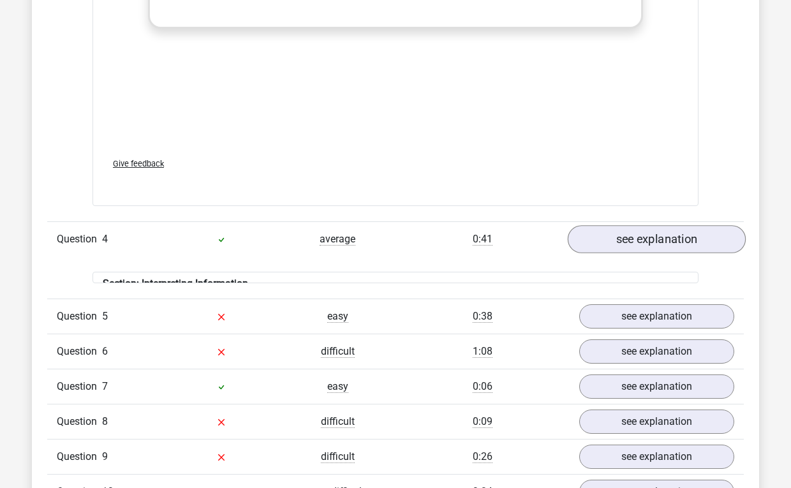 The height and width of the screenshot is (488, 791). Describe the element at coordinates (138, 163) in the screenshot. I see `span: Give feedback` at that location.